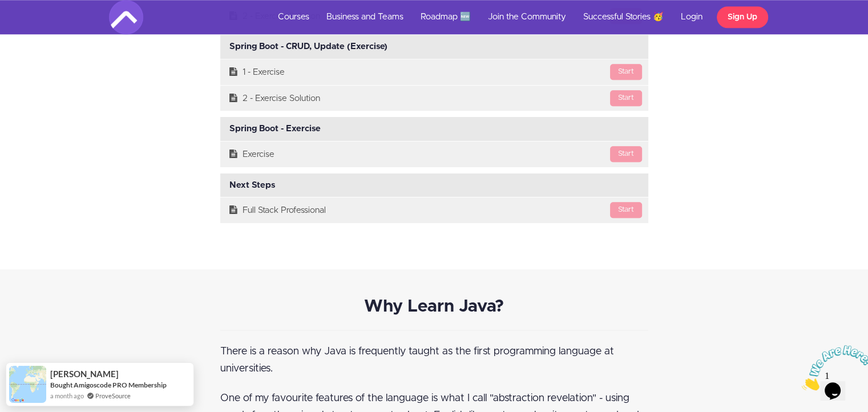 The height and width of the screenshot is (412, 868). Describe the element at coordinates (27, 384) in the screenshot. I see `img: provesource social proof notification image` at that location.